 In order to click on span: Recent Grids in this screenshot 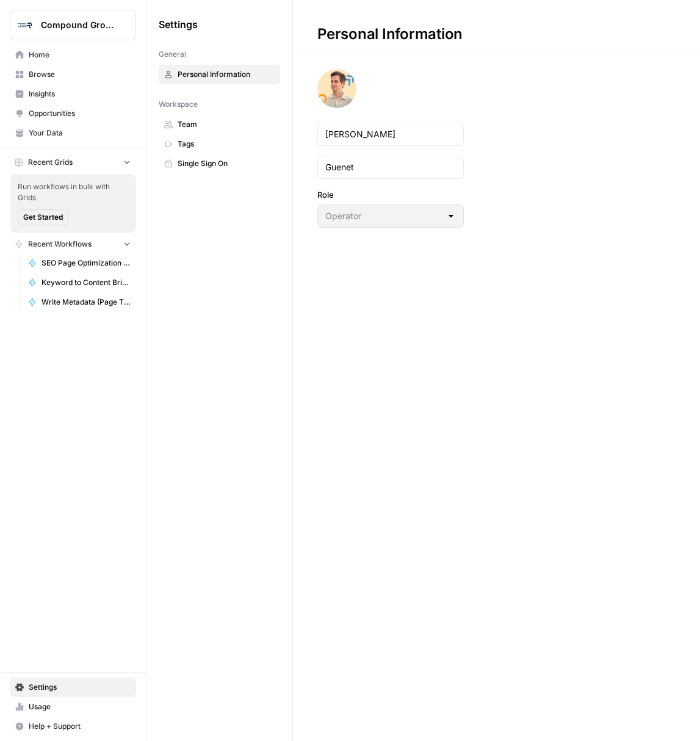, I will do `click(50, 163)`.